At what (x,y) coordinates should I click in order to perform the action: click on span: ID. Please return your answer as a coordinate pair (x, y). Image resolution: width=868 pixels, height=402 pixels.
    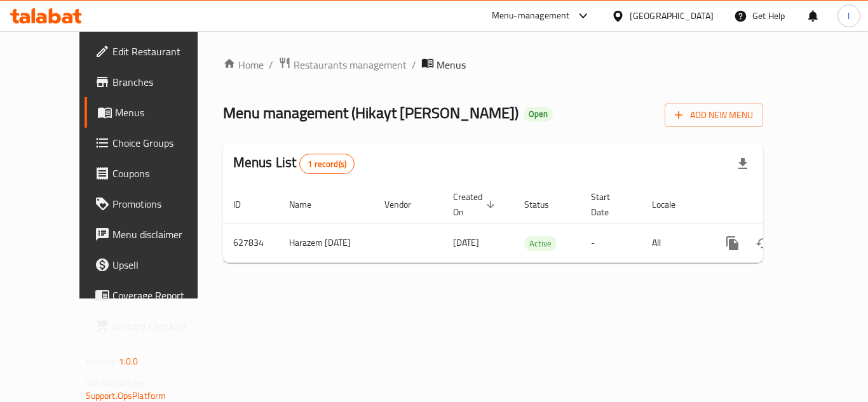
    Looking at the image, I should click on (245, 205).